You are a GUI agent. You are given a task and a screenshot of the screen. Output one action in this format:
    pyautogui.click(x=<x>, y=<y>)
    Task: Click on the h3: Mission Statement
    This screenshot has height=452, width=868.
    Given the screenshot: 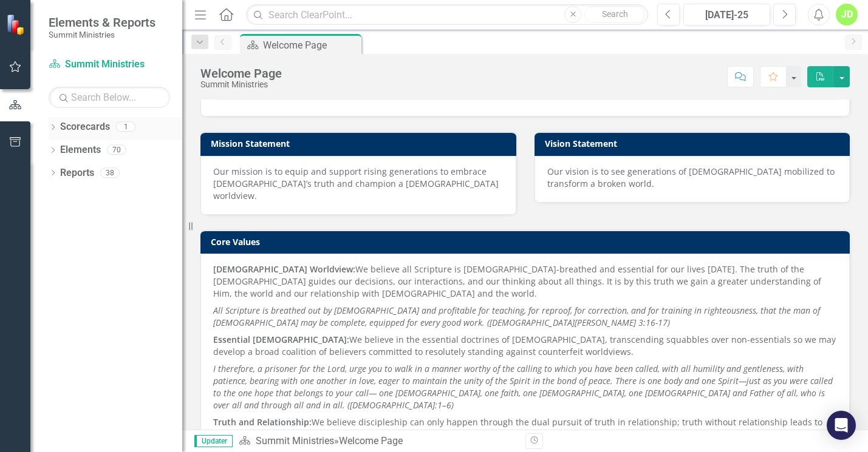 What is the action you would take?
    pyautogui.click(x=360, y=143)
    